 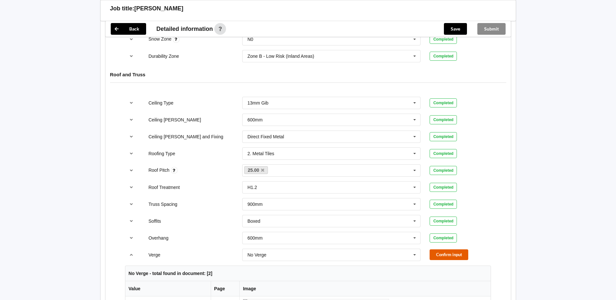 What do you see at coordinates (308, 273) in the screenshot?
I see `th: No Verge - total found in document: [2]` at bounding box center [308, 273].